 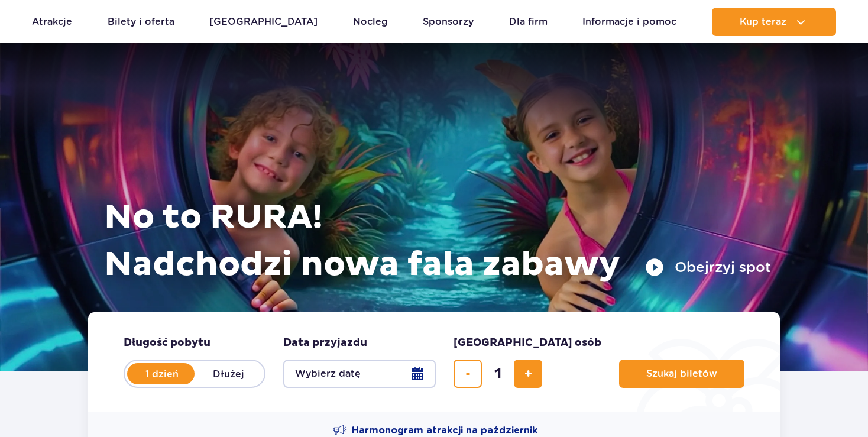 I want to click on a: Atrakcje, so click(x=52, y=22).